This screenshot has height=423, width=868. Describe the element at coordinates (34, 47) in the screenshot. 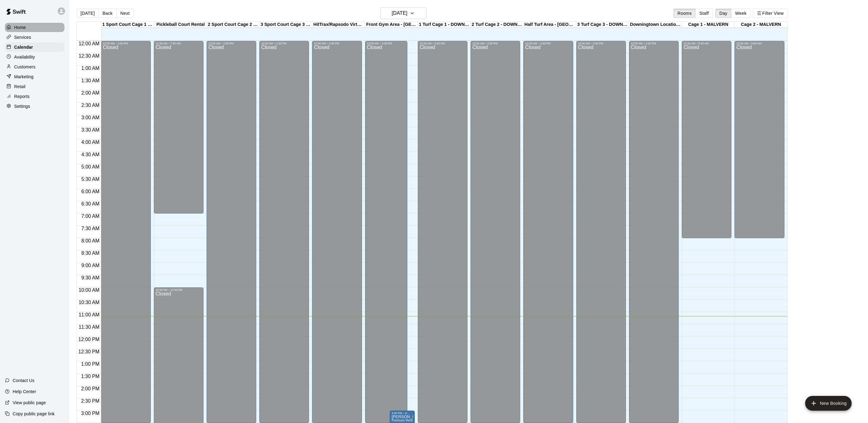

I see `a: Calendar` at that location.